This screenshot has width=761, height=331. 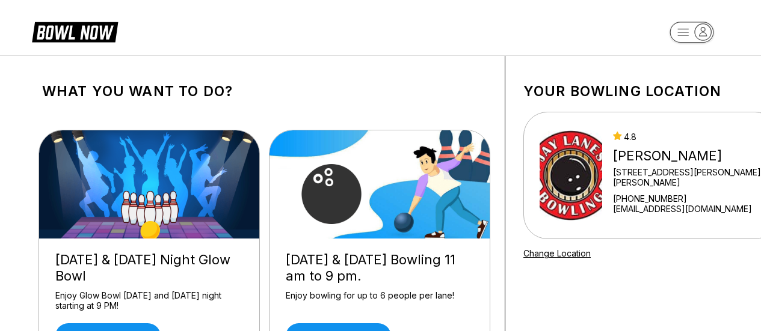 I want to click on div: Enjoy bowling for up to 6 people per lane!, so click(x=379, y=301).